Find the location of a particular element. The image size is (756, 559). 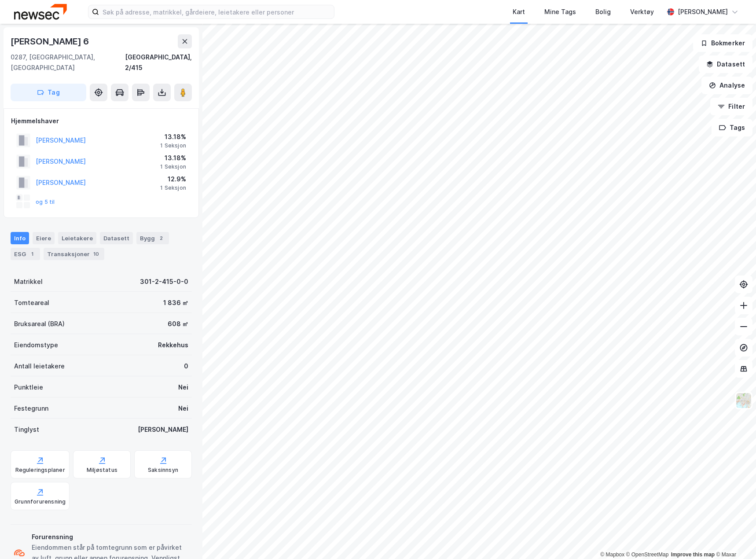

div: Saksinnsyn is located at coordinates (163, 470).